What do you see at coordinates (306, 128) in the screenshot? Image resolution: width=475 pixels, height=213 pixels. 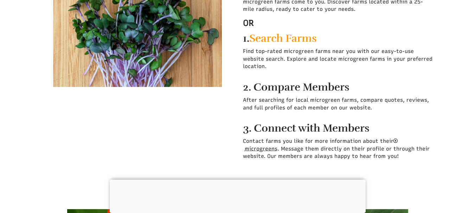 I see `strong: 3. Connect with Members` at bounding box center [306, 128].